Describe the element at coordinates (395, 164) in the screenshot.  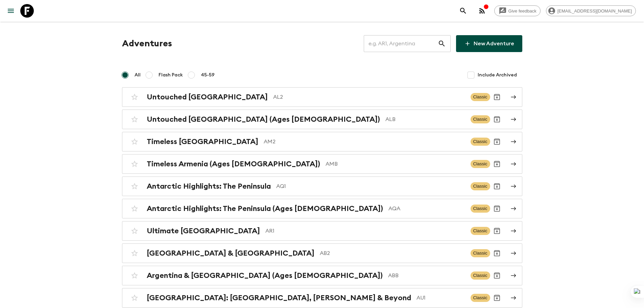
I see `p: AMB` at that location.